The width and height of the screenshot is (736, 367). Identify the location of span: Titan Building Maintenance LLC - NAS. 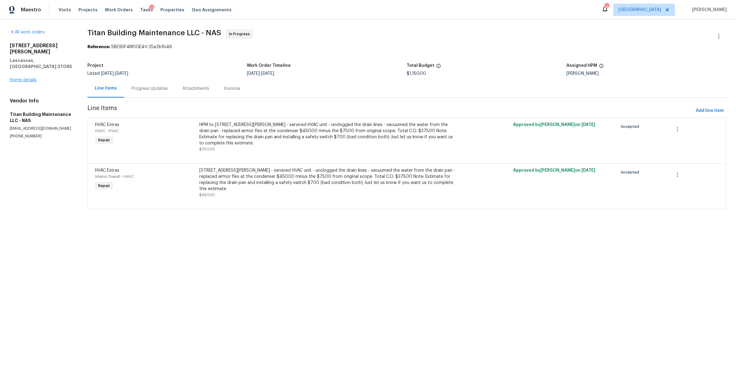
(154, 33).